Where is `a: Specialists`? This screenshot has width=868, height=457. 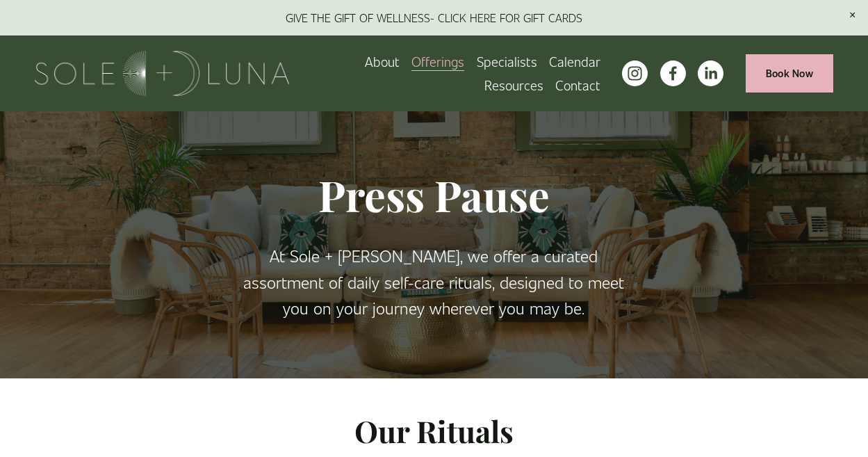
a: Specialists is located at coordinates (507, 62).